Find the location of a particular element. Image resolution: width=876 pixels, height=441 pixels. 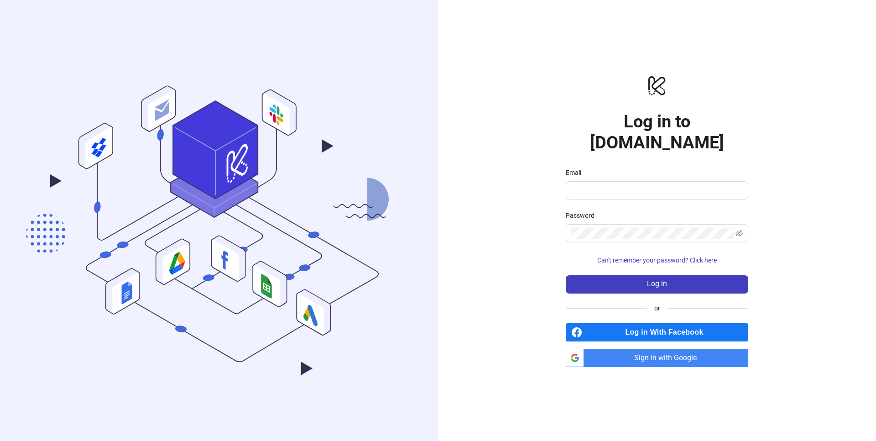

a: Can't remember your password? Click here is located at coordinates (657, 260).